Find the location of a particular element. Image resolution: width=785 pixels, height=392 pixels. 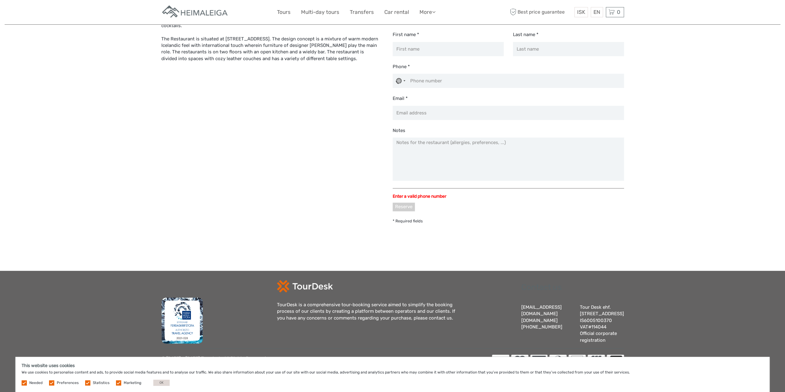

small: * Required fields is located at coordinates (408, 221).